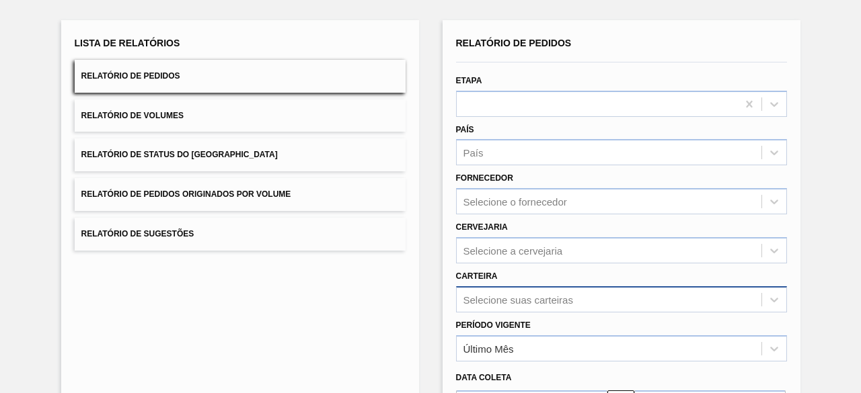 The height and width of the screenshot is (393, 861). I want to click on div: Selecione suas carteiras, so click(518, 299).